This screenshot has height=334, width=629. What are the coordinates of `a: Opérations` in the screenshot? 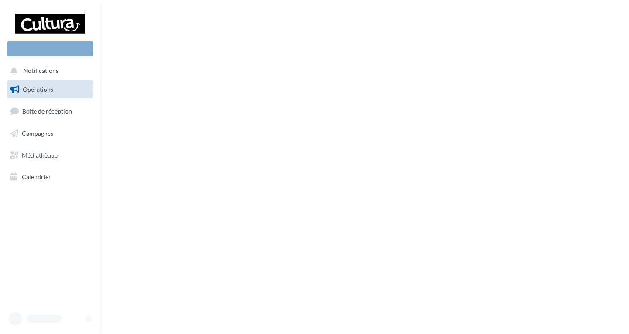 It's located at (50, 90).